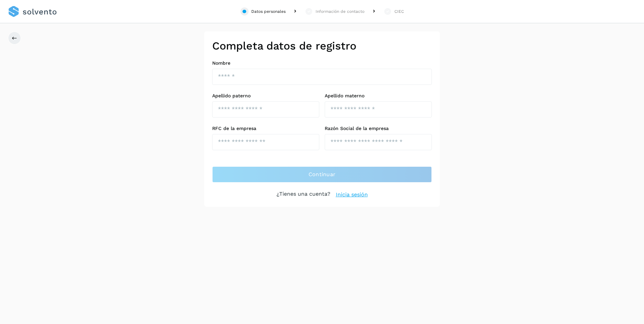 This screenshot has height=324, width=644. What do you see at coordinates (351, 195) in the screenshot?
I see `a: Inicia sesión` at bounding box center [351, 195].